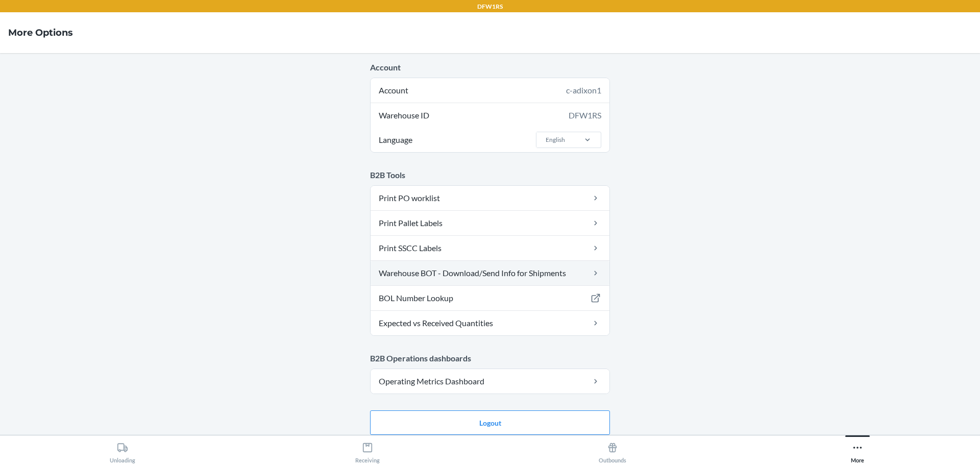  Describe the element at coordinates (490, 68) in the screenshot. I see `p: Account` at that location.